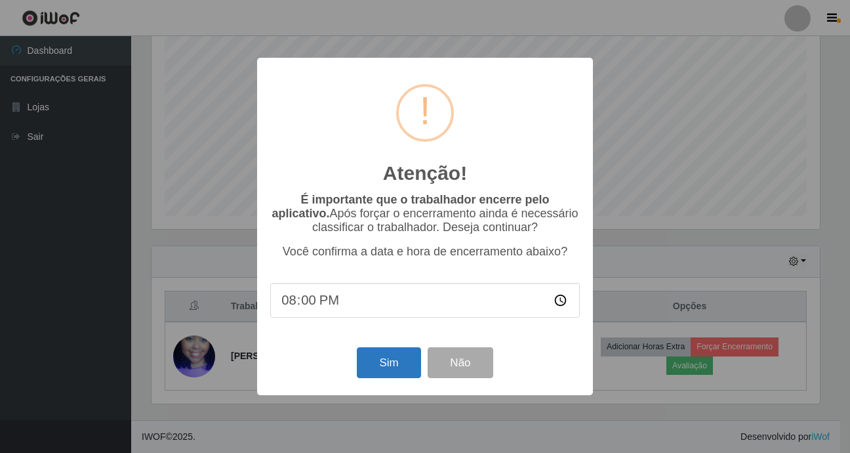  Describe the element at coordinates (425, 213) in the screenshot. I see `p: Após forçar o encerramento ainda é necessário classificar o trabalhador. Deseja continuar?` at that location.